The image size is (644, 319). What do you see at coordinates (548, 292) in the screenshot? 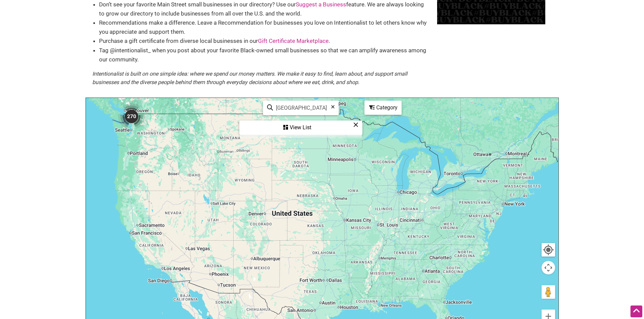
I see `button: Drag Pegman onto the map to open Street View` at bounding box center [548, 292].